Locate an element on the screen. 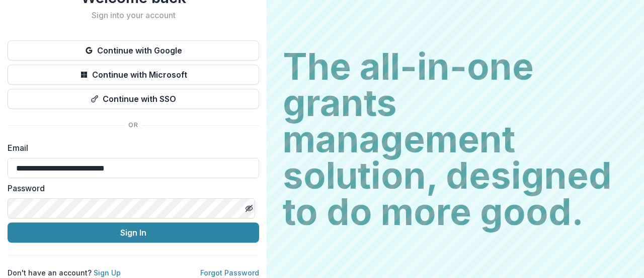 The image size is (644, 278). button: Continue with Google is located at coordinates (133, 50).